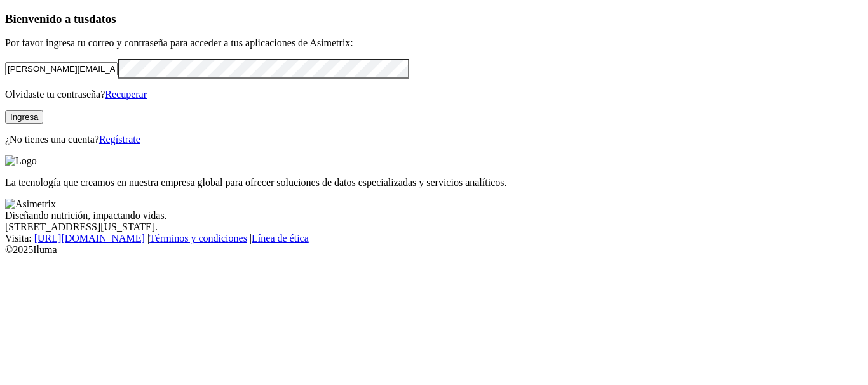 This screenshot has width=868, height=385. I want to click on button: Ingresa, so click(24, 117).